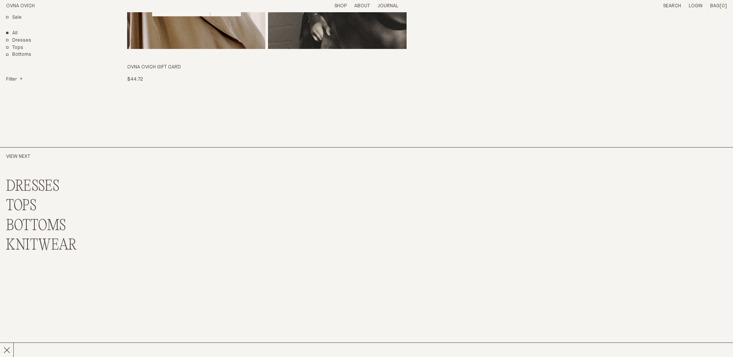 This screenshot has width=733, height=357. I want to click on summary: About, so click(362, 6).